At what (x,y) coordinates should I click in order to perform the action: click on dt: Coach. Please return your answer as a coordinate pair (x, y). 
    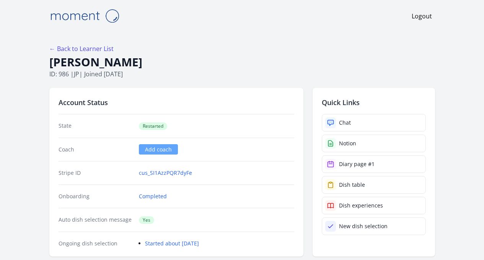
    Looking at the image, I should click on (96, 149).